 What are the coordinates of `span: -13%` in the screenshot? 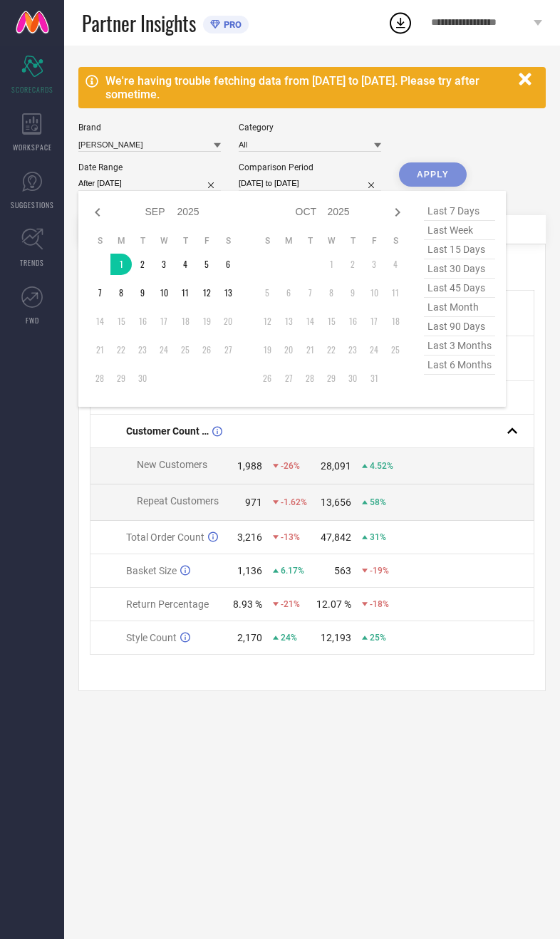 It's located at (290, 537).